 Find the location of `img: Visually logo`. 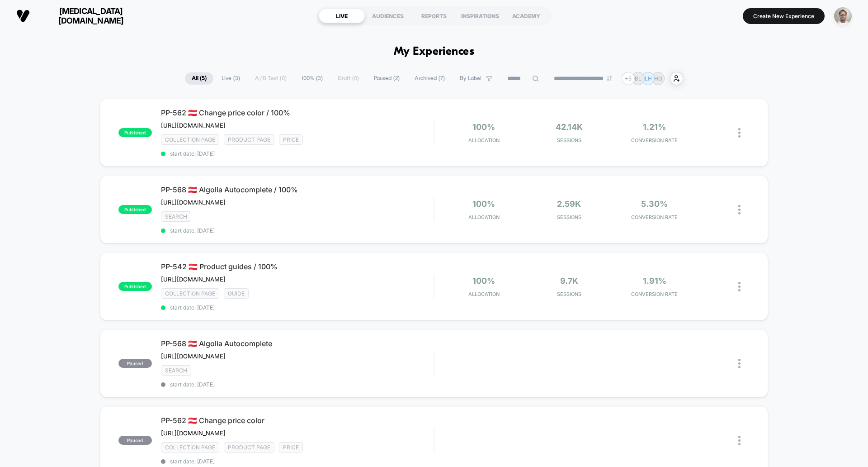

img: Visually logo is located at coordinates (23, 16).